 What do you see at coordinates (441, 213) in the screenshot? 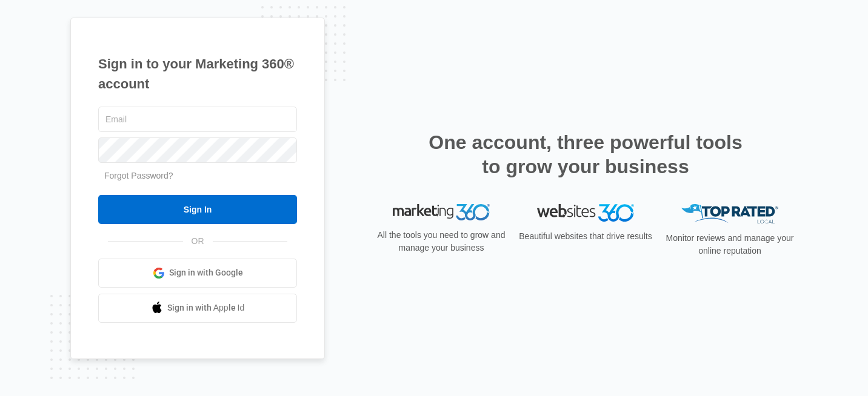
I see `img: Marketing 360` at bounding box center [441, 213].